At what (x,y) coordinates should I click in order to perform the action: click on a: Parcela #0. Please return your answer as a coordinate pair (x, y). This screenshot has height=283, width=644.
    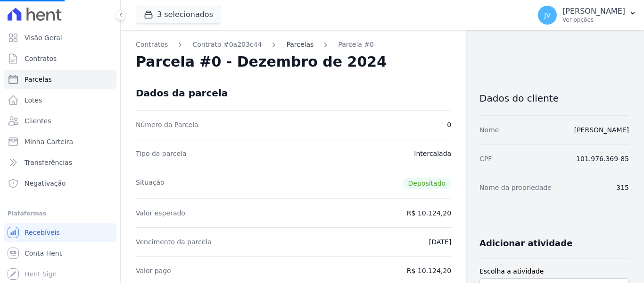
    Looking at the image, I should click on (356, 44).